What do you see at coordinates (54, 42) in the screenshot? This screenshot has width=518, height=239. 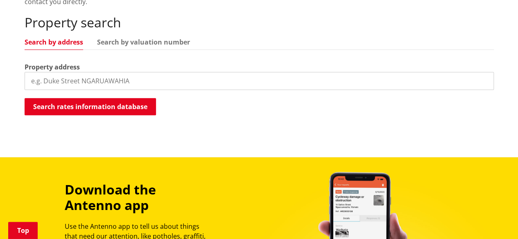 I see `a: Search by address` at bounding box center [54, 42].